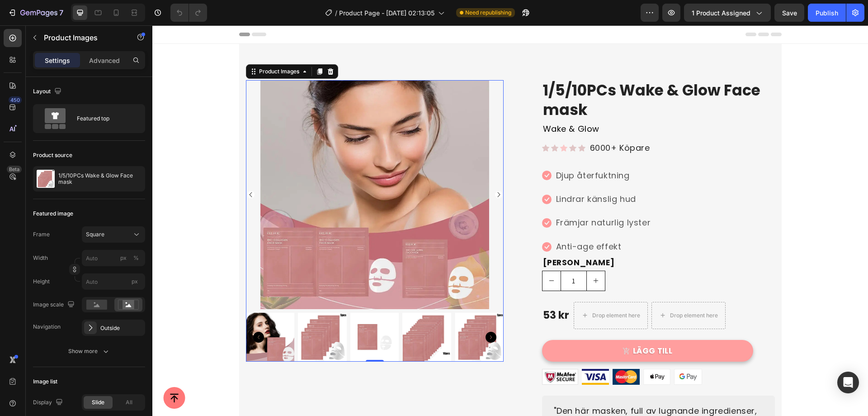 The width and height of the screenshot is (868, 416). Describe the element at coordinates (89, 351) in the screenshot. I see `div: Show more` at that location.